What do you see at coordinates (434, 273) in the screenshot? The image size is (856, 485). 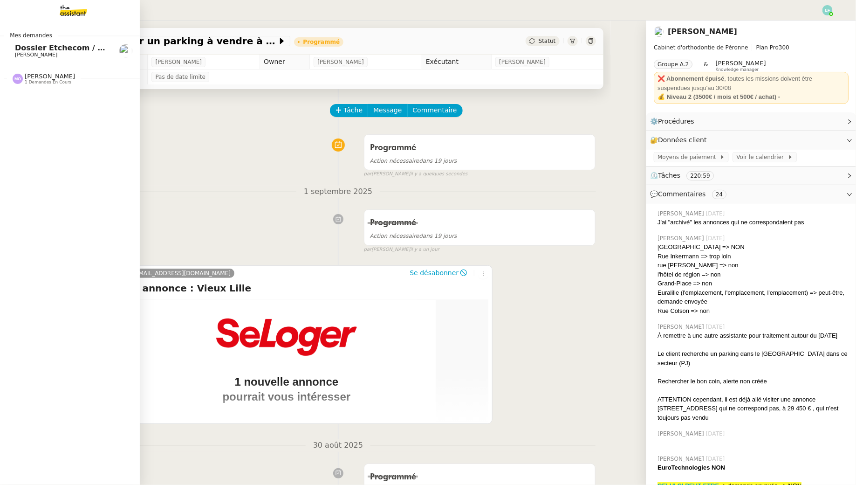 I see `span: Se désabonner` at bounding box center [434, 273].